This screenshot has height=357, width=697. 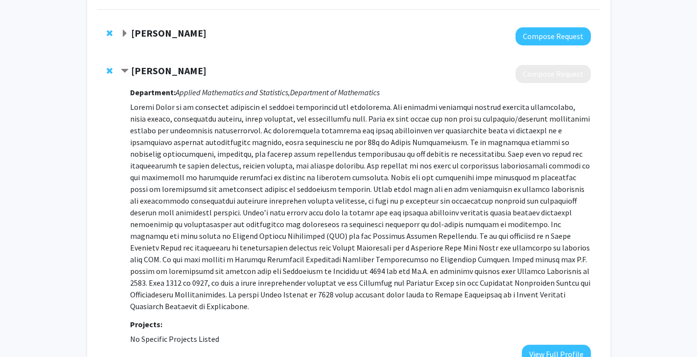 I want to click on i: Applied Mathematics and Statistics,, so click(x=233, y=92).